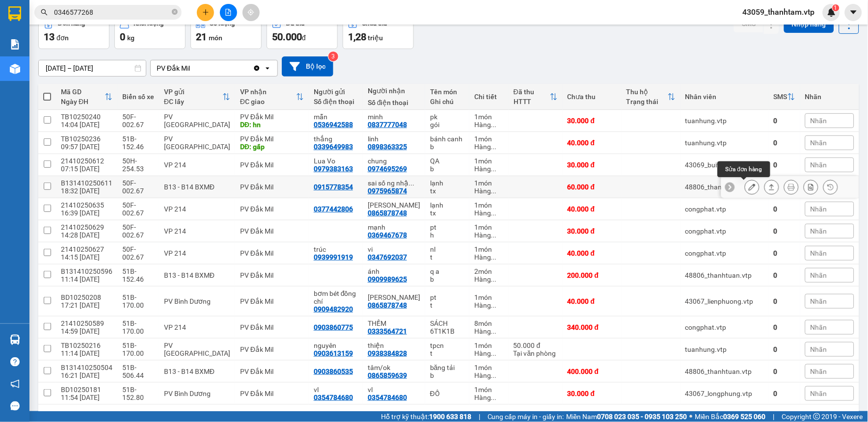  Describe the element at coordinates (86, 346) in the screenshot. I see `div: TB10250216` at that location.